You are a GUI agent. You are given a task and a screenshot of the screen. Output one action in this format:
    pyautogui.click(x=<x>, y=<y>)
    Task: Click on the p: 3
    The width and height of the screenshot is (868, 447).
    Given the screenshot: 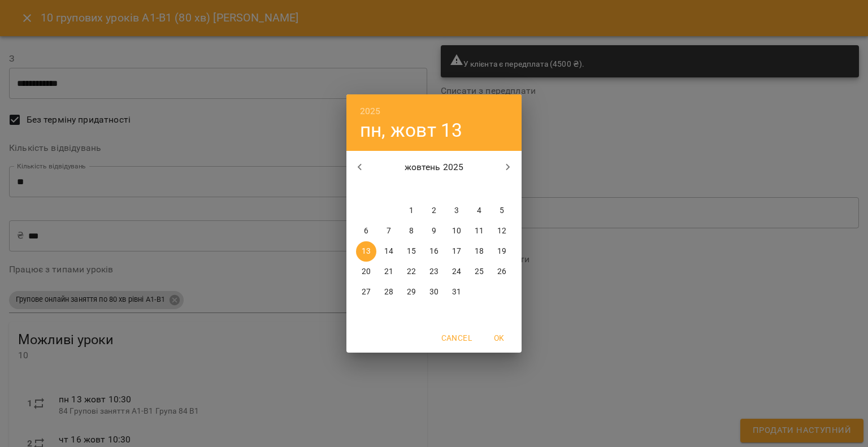 What is the action you would take?
    pyautogui.click(x=457, y=211)
    